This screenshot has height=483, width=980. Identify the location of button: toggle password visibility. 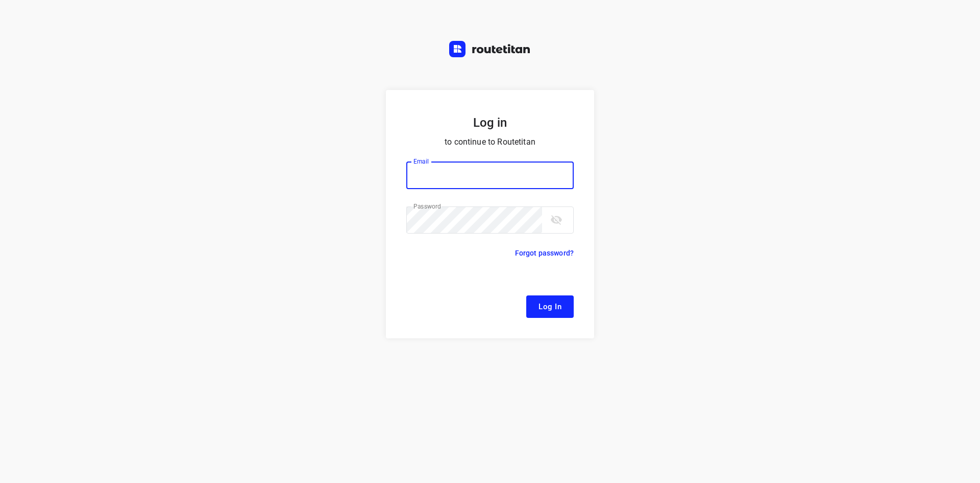
(557, 220).